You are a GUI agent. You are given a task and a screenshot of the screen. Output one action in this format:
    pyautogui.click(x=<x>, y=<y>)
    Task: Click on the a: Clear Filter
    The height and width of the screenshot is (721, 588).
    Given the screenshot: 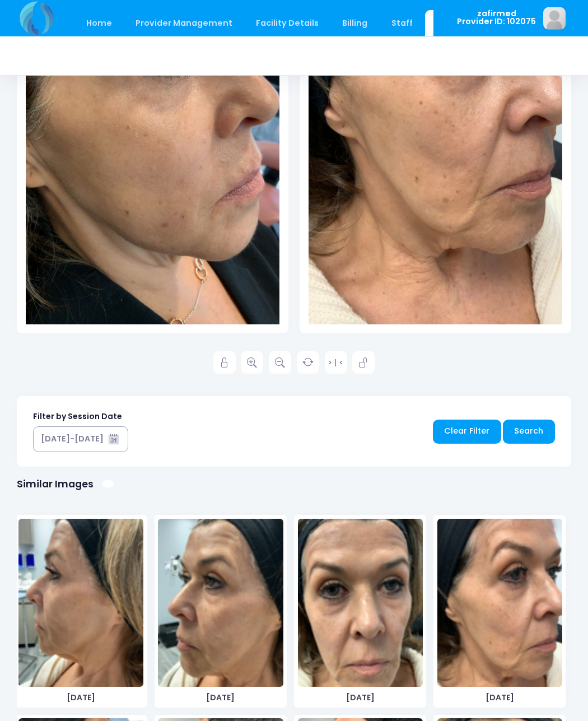 What is the action you would take?
    pyautogui.click(x=467, y=432)
    